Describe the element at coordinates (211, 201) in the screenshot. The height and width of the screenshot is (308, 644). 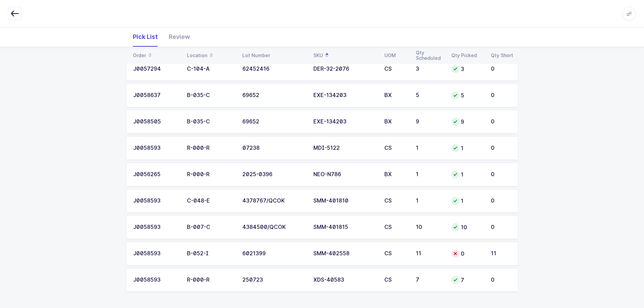
I see `div: C-048-E` at that location.